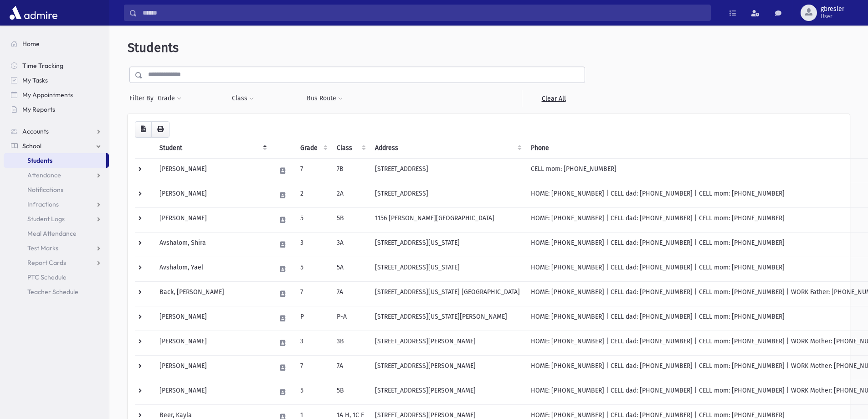 This screenshot has height=419, width=868. What do you see at coordinates (325, 98) in the screenshot?
I see `button: Bus Route` at bounding box center [325, 98].